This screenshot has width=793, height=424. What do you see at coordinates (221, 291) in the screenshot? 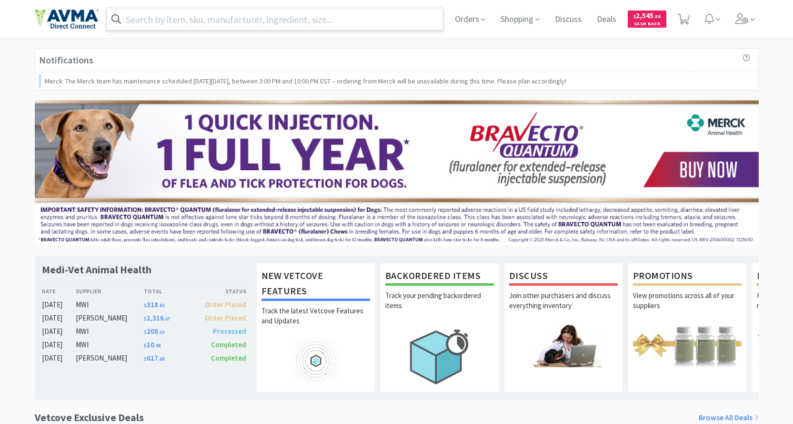
I see `div: Status` at bounding box center [221, 291].